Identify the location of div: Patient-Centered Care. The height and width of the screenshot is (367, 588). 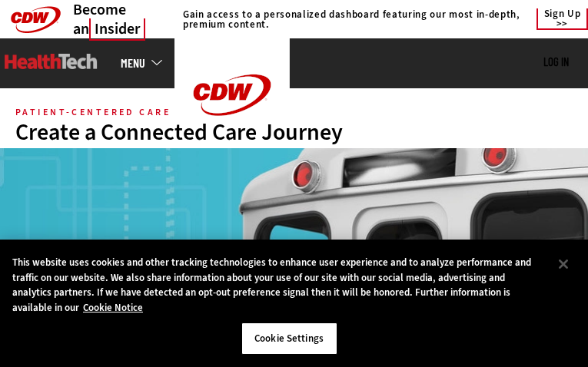
(93, 112).